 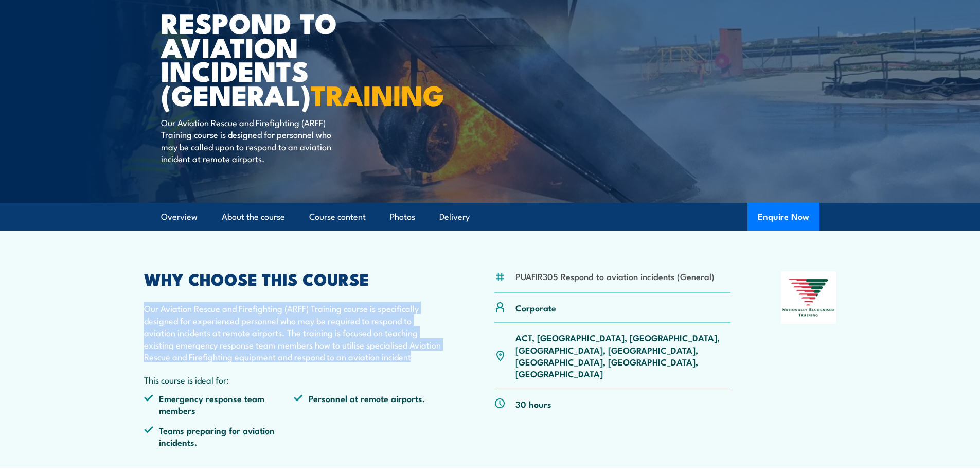 I want to click on button: Enquire Now, so click(x=784, y=217).